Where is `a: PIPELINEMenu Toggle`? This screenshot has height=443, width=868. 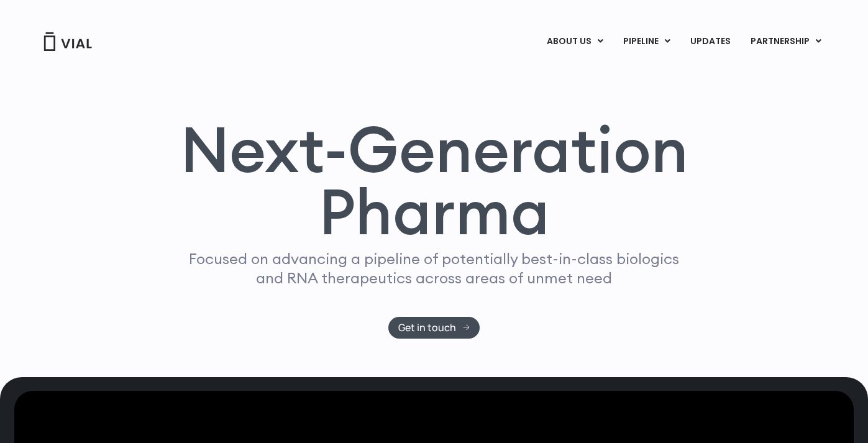 a: PIPELINEMenu Toggle is located at coordinates (646, 42).